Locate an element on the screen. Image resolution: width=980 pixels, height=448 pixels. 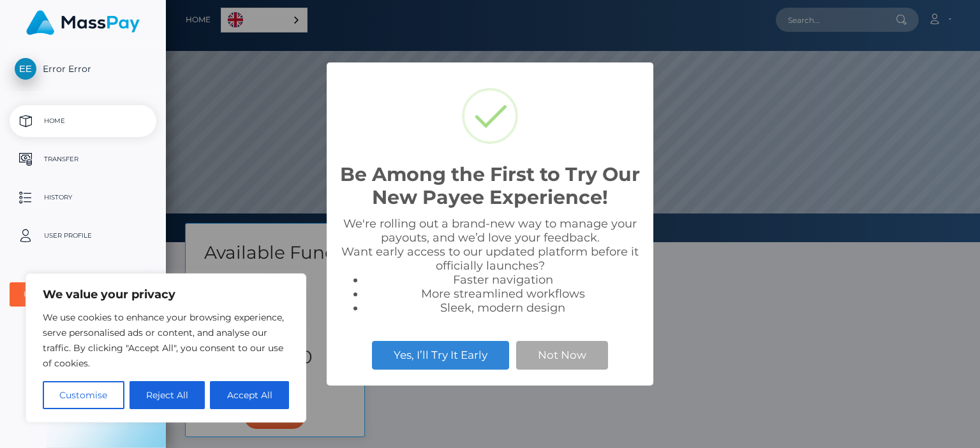
div: We're rolling out a brand-new way to manage your payouts, and we’d love your feedback. Want early... is located at coordinates (490, 266).